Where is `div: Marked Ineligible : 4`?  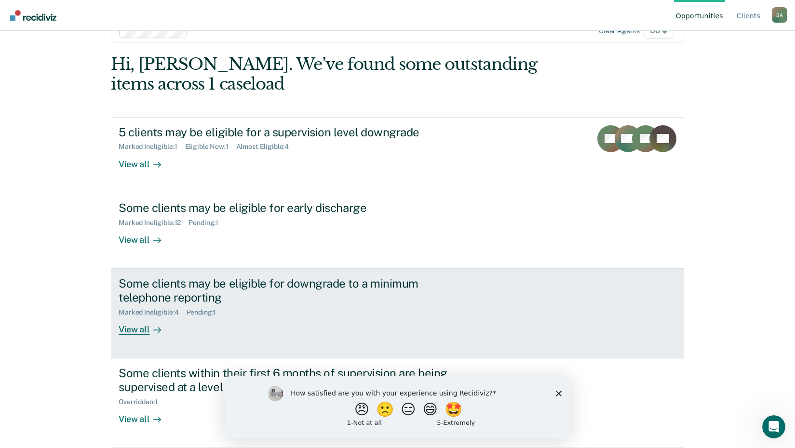
div: Marked Ineligible : 4 is located at coordinates (152, 312).